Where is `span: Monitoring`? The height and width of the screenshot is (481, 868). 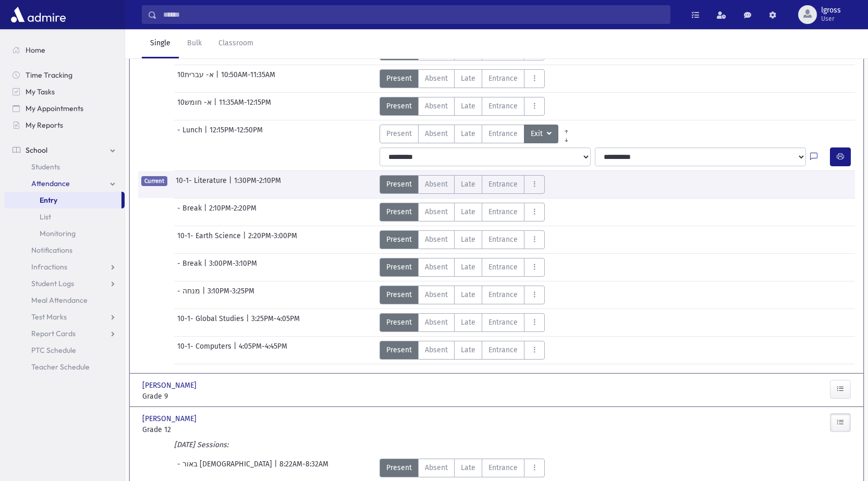 span: Monitoring is located at coordinates (57, 234).